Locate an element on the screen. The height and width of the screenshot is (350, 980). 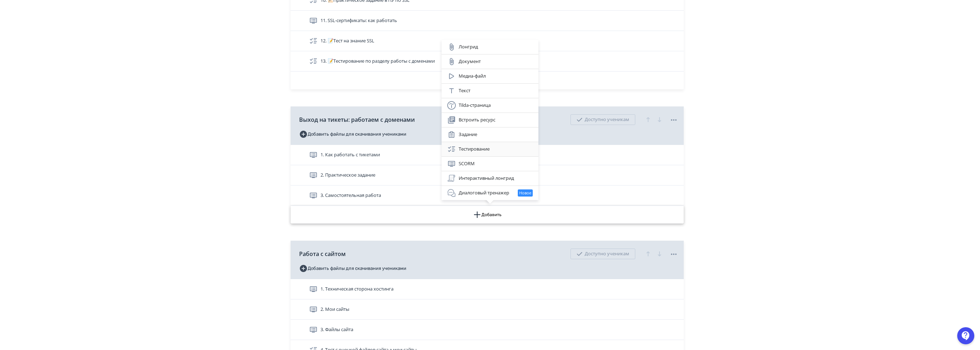
div: Текст is located at coordinates (490, 91).